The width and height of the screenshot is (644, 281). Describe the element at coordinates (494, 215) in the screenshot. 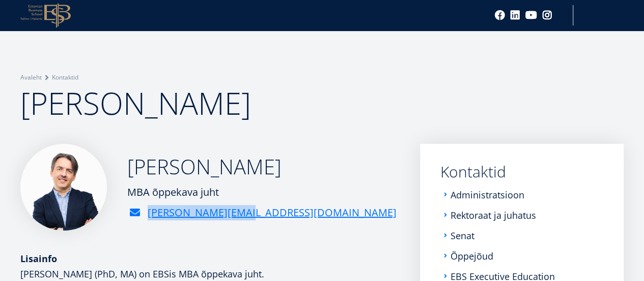

I see `a: Rektoraat ja juhatus` at that location.